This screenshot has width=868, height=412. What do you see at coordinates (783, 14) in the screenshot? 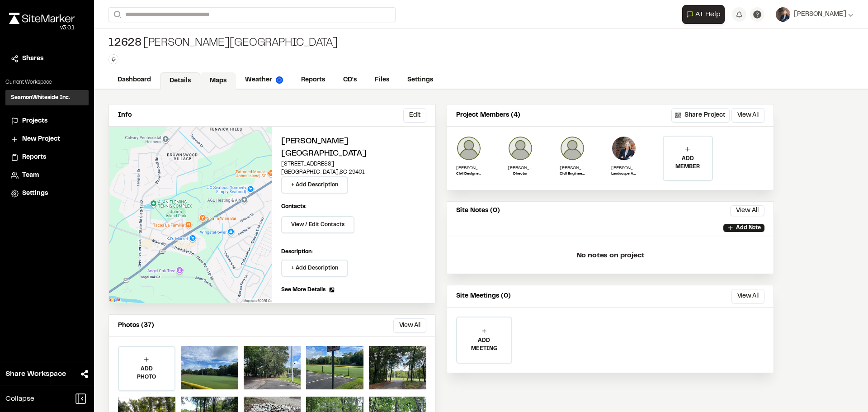
I see `img: User` at bounding box center [783, 14].